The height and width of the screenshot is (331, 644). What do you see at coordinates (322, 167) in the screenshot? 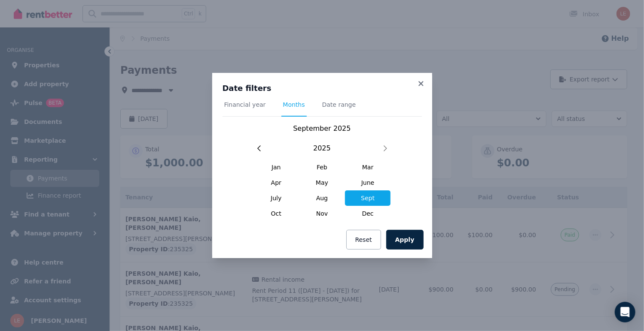
I see `span: Feb` at bounding box center [322, 167].